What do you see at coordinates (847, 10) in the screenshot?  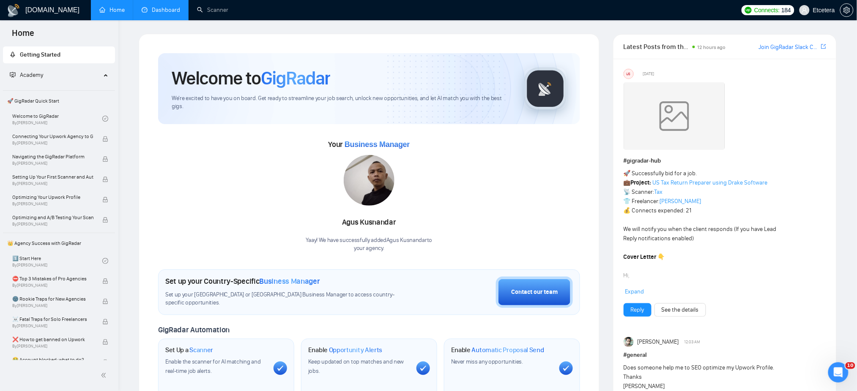 I see `span: setting` at bounding box center [847, 10].